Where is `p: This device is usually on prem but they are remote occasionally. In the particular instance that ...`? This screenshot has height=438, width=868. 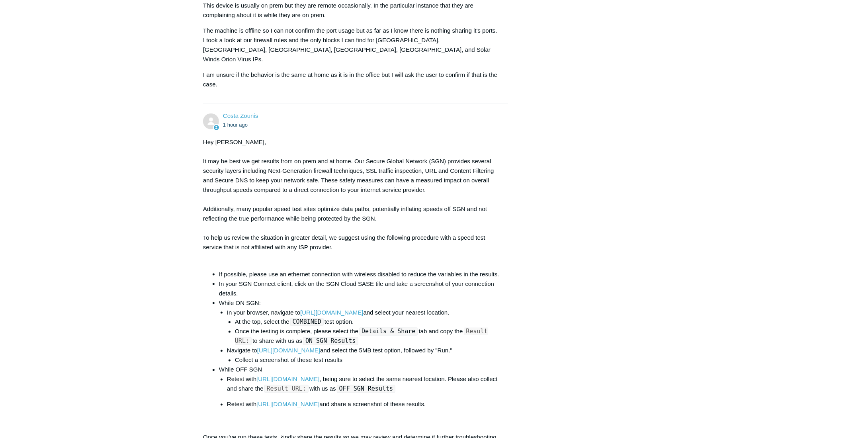
p: This device is usually on prem but they are remote occasionally. In the particular instance that ... is located at coordinates (352, 10).